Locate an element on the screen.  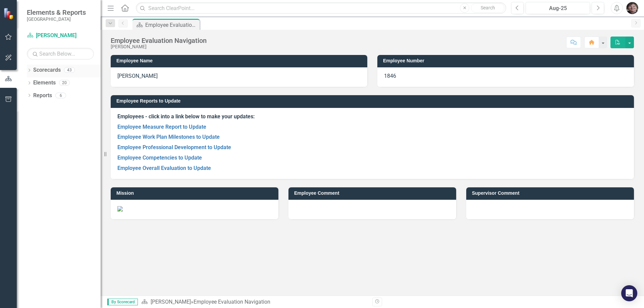
h3: Employee Comment is located at coordinates (373, 193).